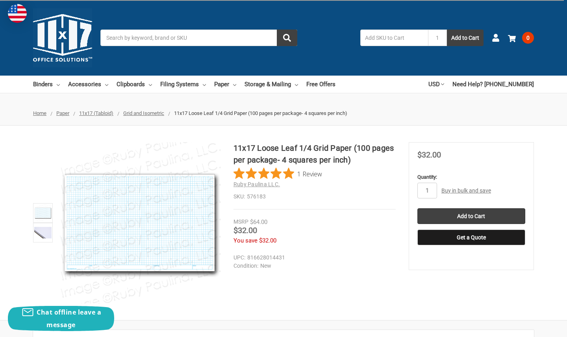 The width and height of the screenshot is (567, 337). I want to click on dd: New, so click(312, 266).